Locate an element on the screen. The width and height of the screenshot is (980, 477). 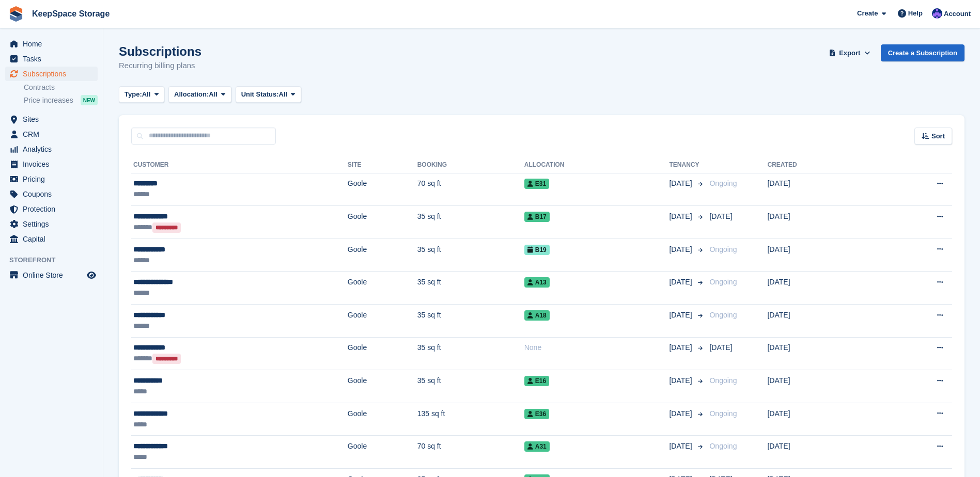
span: Sort is located at coordinates (938, 136).